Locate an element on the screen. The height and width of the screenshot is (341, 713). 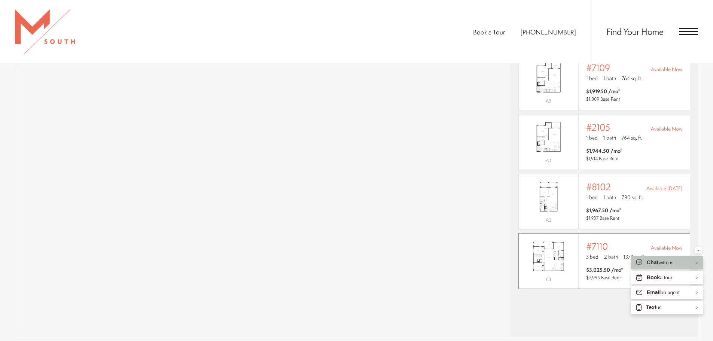
img: #7110 - 3 bedroom floor plan layout with 2 bathrooms and 1373 square feet is located at coordinates (548, 256).